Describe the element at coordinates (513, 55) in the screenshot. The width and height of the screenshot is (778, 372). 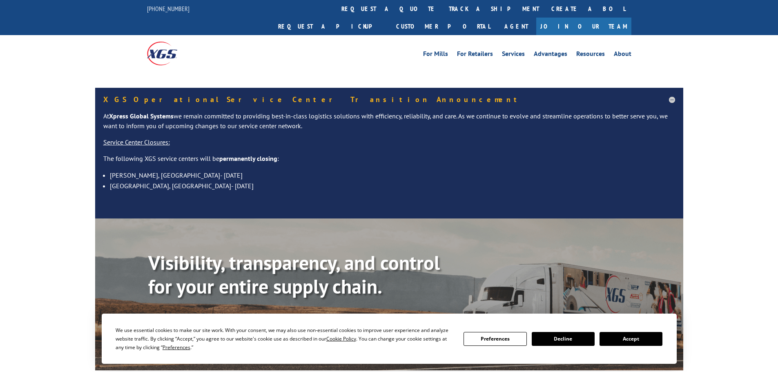
I see `a: Services` at that location.